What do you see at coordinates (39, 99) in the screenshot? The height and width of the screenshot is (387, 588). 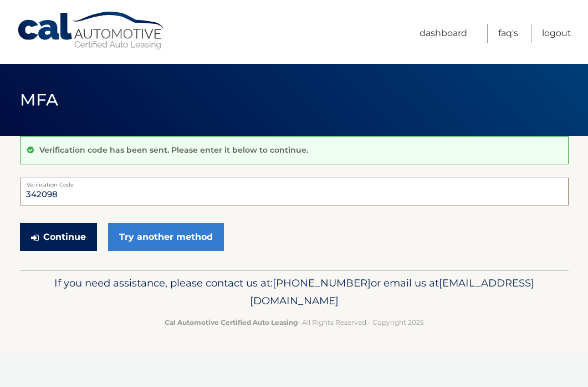 I see `span: MFA` at bounding box center [39, 99].